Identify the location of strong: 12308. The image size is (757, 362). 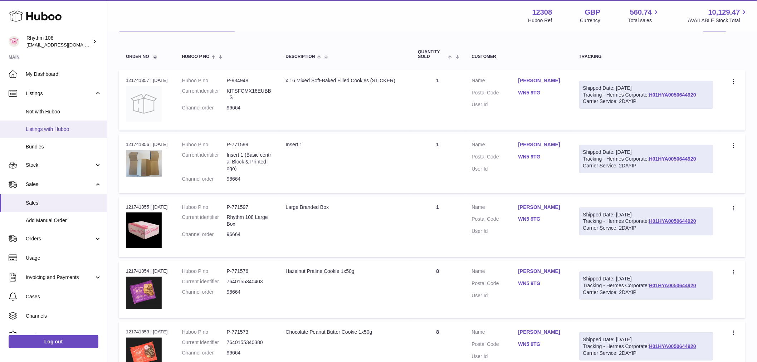
(542, 12).